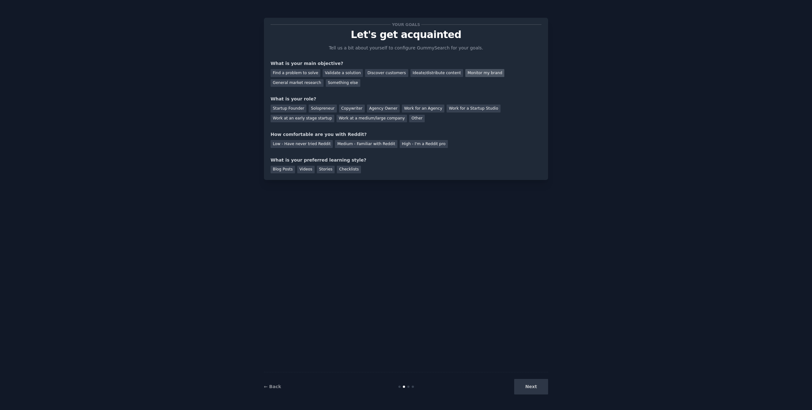  I want to click on div: Low - Have never tried Reddit, so click(302, 144).